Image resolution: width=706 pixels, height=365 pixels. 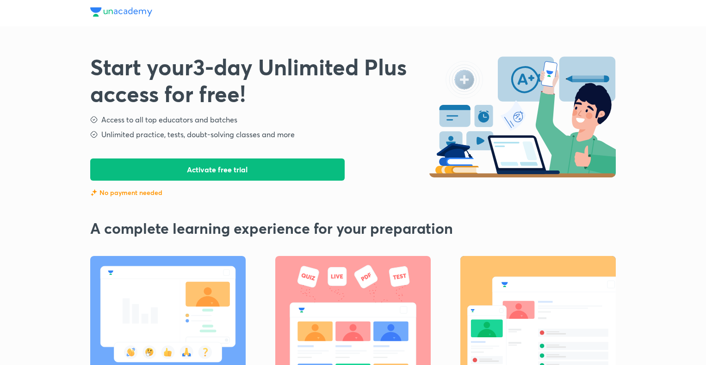 What do you see at coordinates (259, 80) in the screenshot?
I see `h3: Start your 3 -day Unlimited Plus access for free!` at bounding box center [259, 80].